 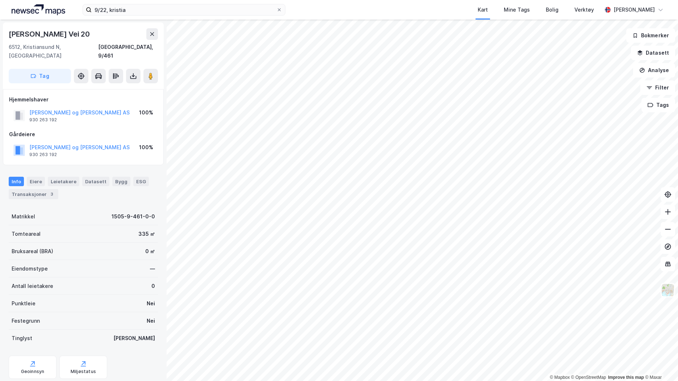 What do you see at coordinates (121, 181) in the screenshot?
I see `div: Bygg` at bounding box center [121, 181].